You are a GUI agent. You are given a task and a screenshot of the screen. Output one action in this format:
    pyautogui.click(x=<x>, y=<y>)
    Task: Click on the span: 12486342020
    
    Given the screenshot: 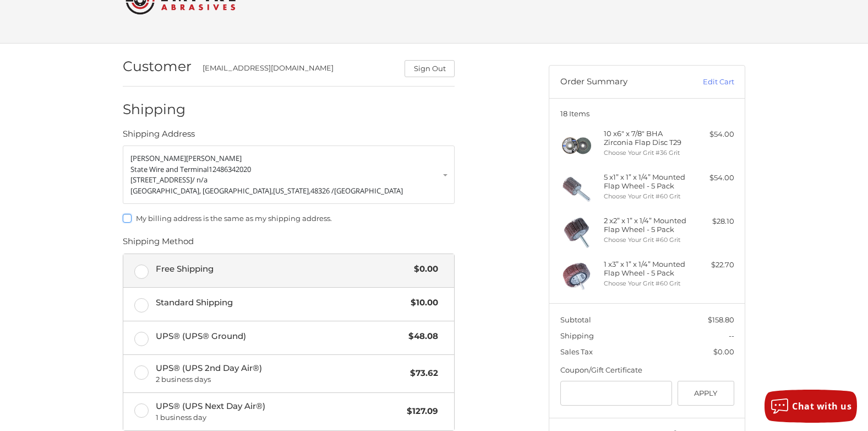 What is the action you would take?
    pyautogui.click(x=229, y=169)
    